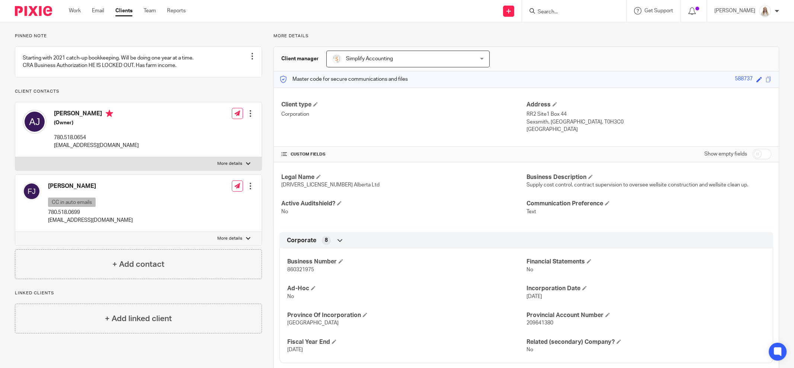 The width and height of the screenshot is (794, 368). I want to click on input: Search, so click(570, 12).